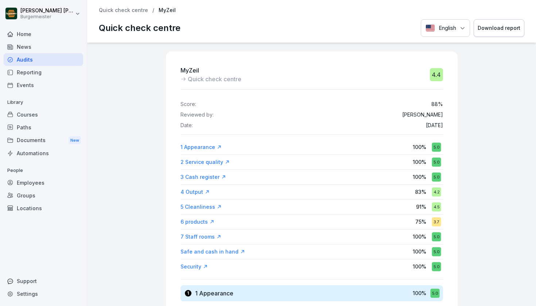  Describe the element at coordinates (43, 72) in the screenshot. I see `a: Reporting` at that location.